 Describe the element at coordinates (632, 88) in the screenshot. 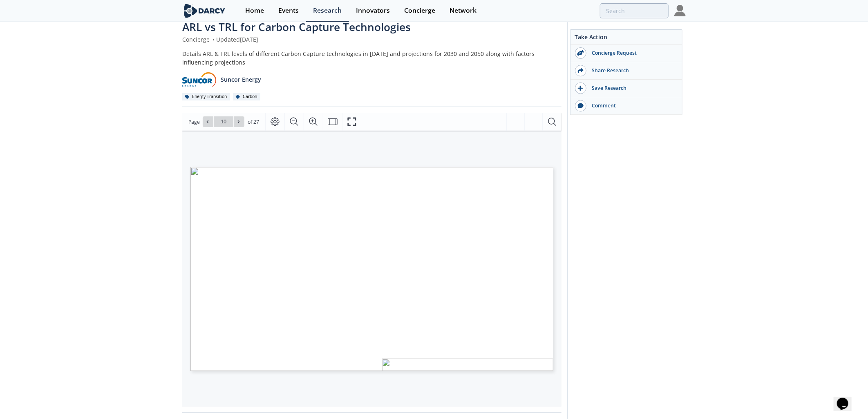

I see `div: Save Research` at that location.